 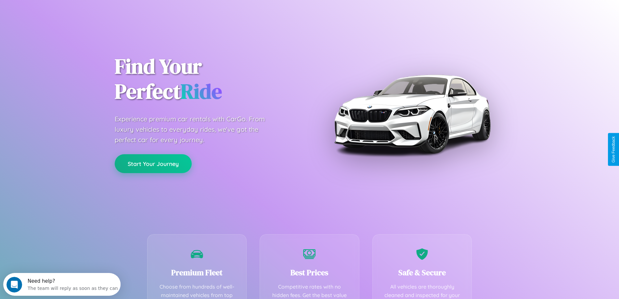 I want to click on div: Open Intercom Messenger, so click(x=62, y=11).